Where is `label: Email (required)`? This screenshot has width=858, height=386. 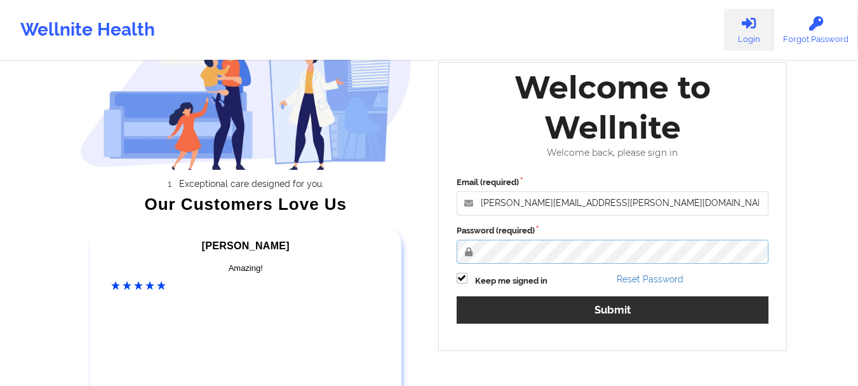 label: Email (required) is located at coordinates (613, 182).